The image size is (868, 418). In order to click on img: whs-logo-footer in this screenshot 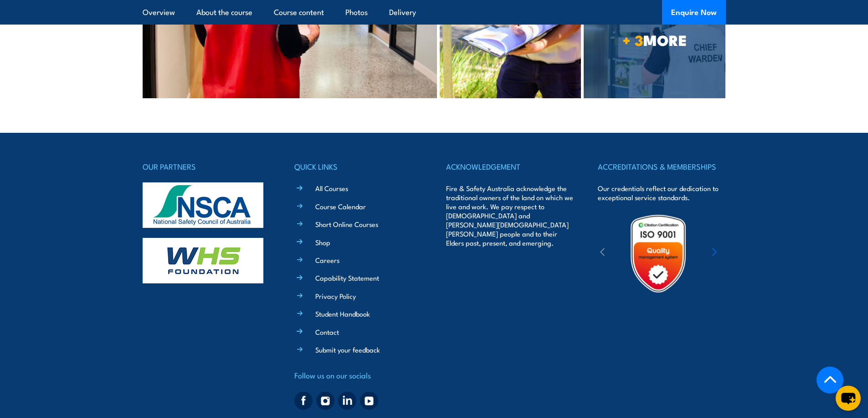, I will do `click(203, 261)`.